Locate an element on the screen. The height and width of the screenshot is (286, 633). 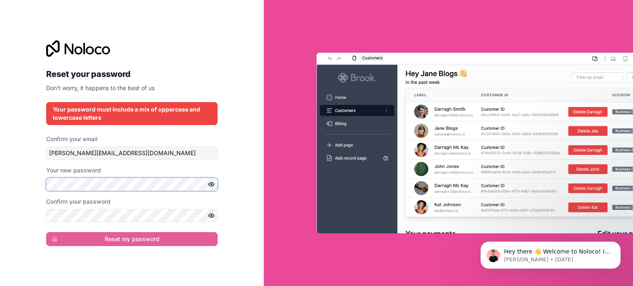
button: Reset my password is located at coordinates (132, 239).